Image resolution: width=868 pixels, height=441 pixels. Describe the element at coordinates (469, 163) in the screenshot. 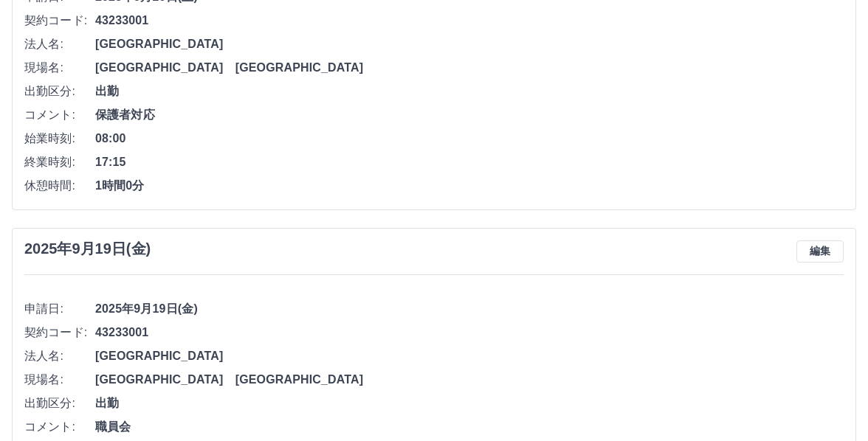

I see `span: 17:15` at that location.